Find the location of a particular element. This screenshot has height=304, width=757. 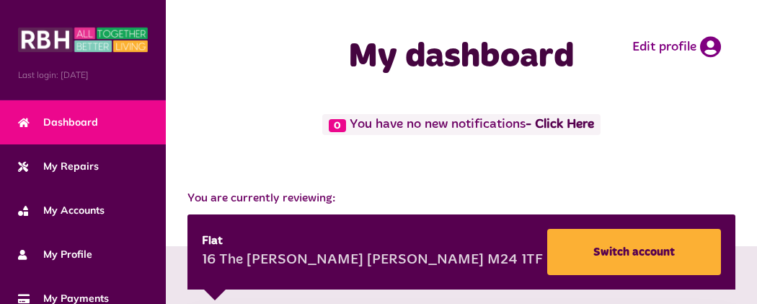

span: You have no new notifications is located at coordinates (461, 124).